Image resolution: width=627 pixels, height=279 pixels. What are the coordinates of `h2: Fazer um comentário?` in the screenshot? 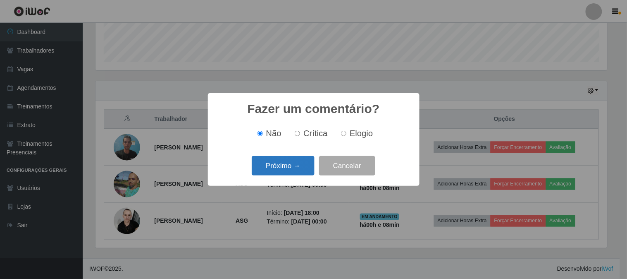 It's located at (313, 109).